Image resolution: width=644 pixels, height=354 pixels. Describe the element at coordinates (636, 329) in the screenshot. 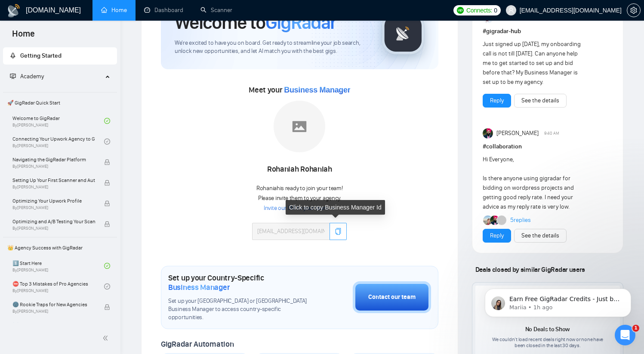

I see `span: 1` at that location.